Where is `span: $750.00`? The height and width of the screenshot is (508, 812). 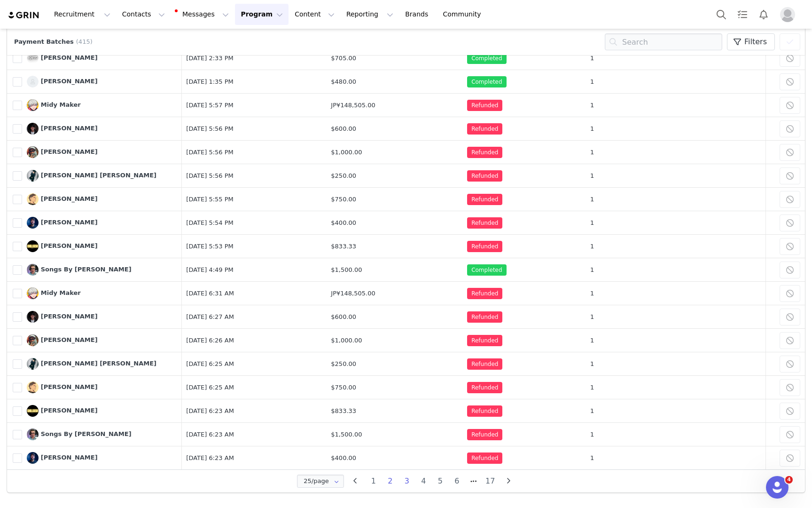
span: $750.00 is located at coordinates (344, 198).